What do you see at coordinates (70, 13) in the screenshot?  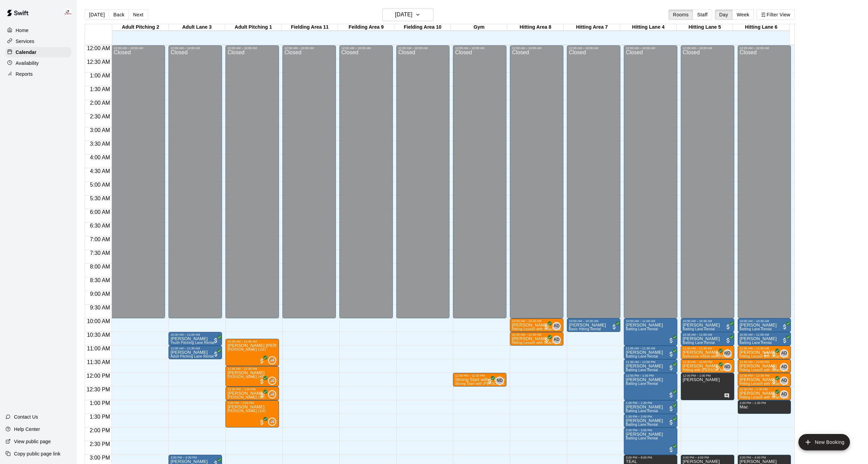 I see `div: Enrique De Los Rios` at bounding box center [70, 13].